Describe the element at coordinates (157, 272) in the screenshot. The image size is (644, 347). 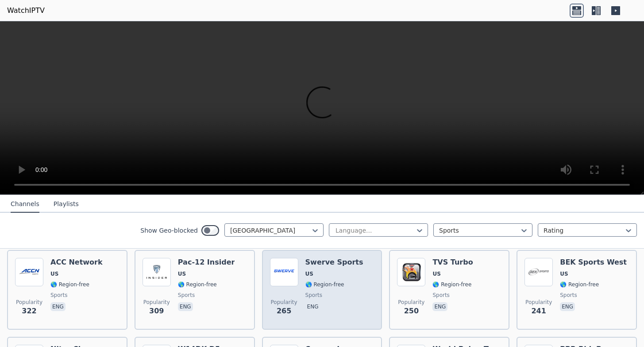
I see `img: Pac-12 Insider` at that location.